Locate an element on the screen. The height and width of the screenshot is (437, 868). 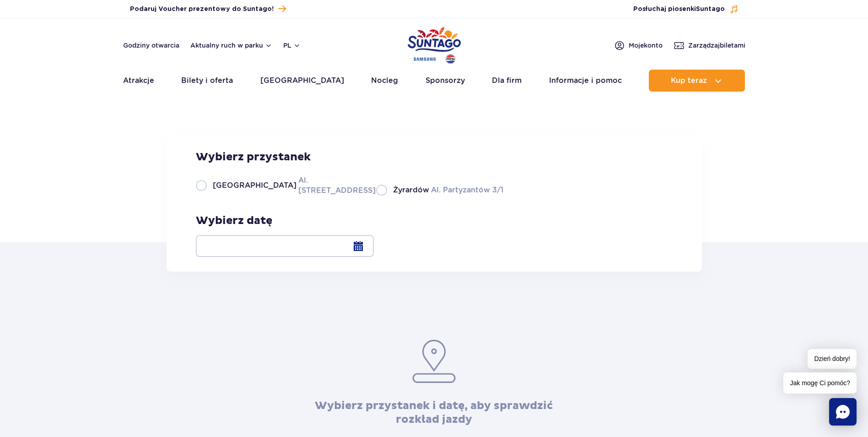
span: Zarządzaj biletami is located at coordinates (717, 45).